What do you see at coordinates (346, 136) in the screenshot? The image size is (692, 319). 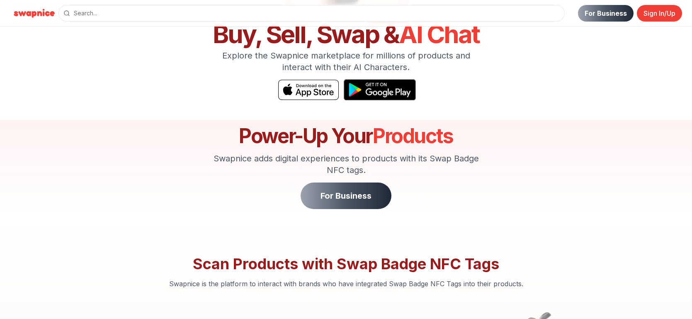 I see `h2: Power-Up Your` at bounding box center [346, 136].